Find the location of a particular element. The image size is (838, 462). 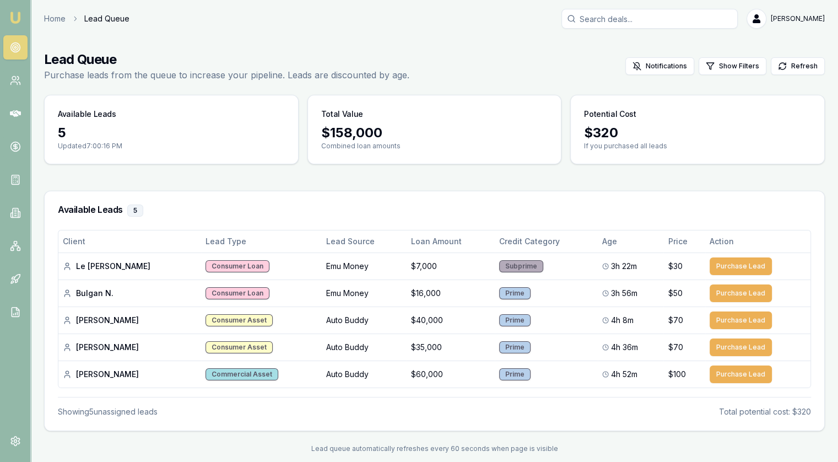

td: $40,000 is located at coordinates (451, 319).